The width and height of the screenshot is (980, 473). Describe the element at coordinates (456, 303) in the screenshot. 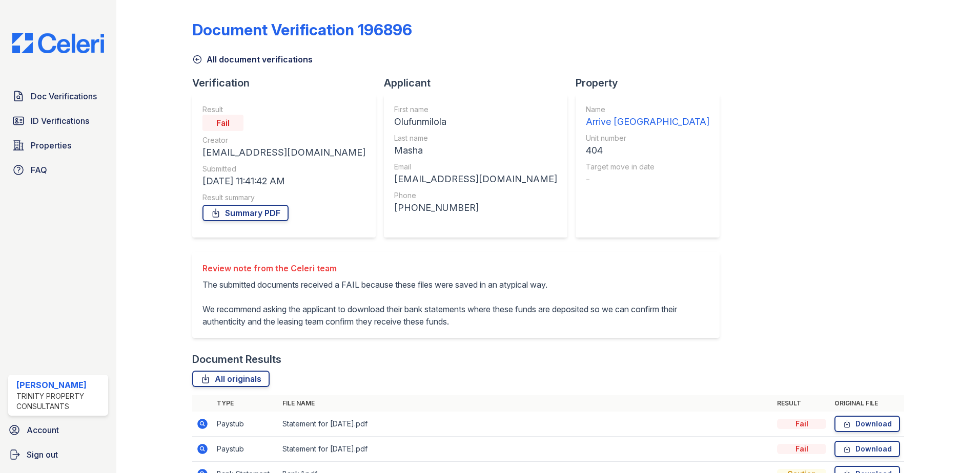

I see `p: The submitted documents received a FAIL because these files were saved in an atypical way. We rec...` at that location.